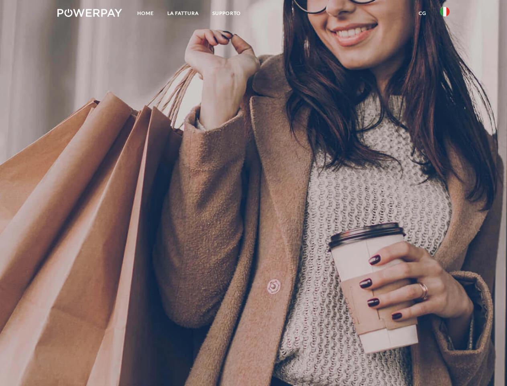 The height and width of the screenshot is (386, 507). Describe the element at coordinates (445, 12) in the screenshot. I see `img: it` at that location.